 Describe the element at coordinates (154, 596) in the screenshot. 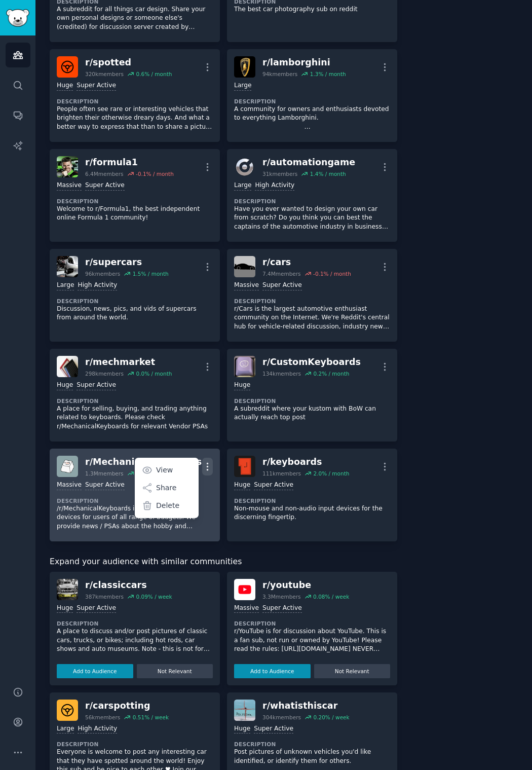

I see `div: 0.09 % / week` at that location.